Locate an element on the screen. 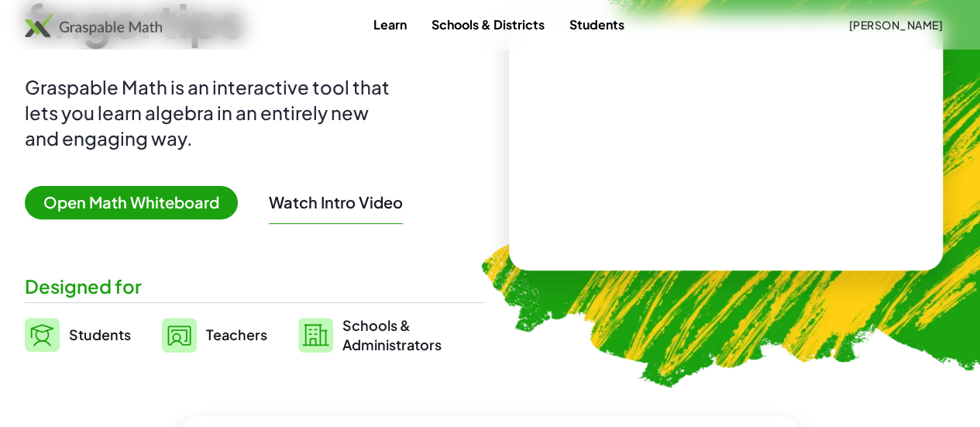 The height and width of the screenshot is (427, 980). a: Open Math Whiteboard is located at coordinates (137, 203).